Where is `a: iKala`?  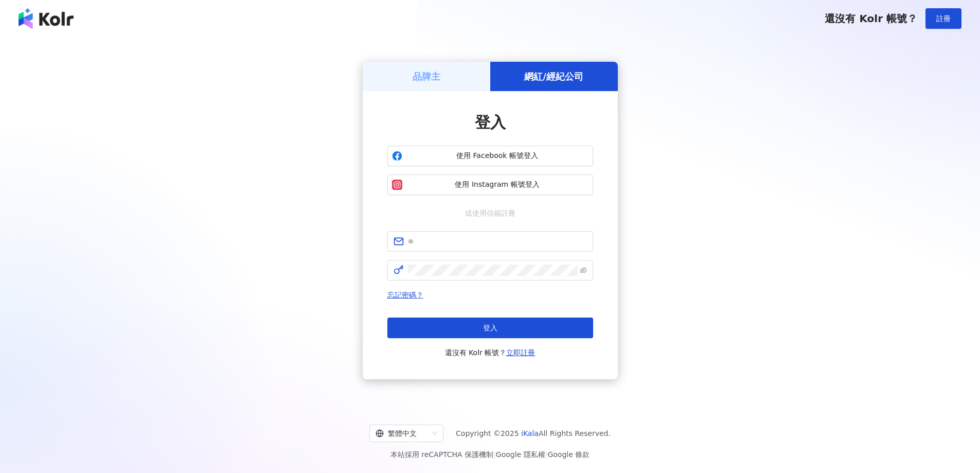 a: iKala is located at coordinates (530, 433).